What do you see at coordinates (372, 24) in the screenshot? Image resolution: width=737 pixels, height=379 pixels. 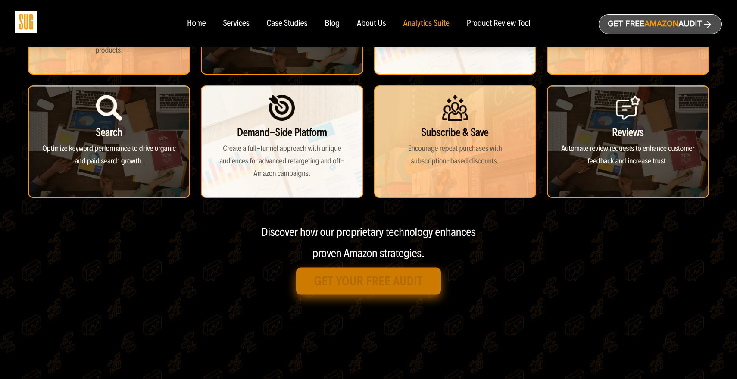 I see `a: About Us` at bounding box center [372, 24].